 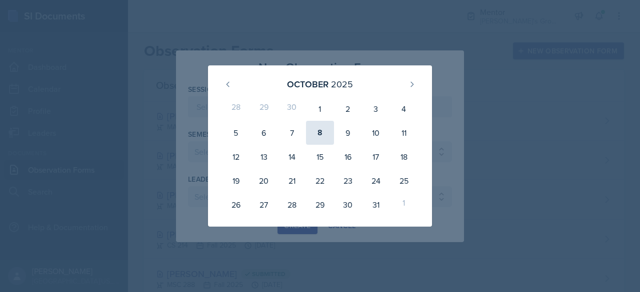 What do you see at coordinates (236, 205) in the screenshot?
I see `div: 26` at bounding box center [236, 205].